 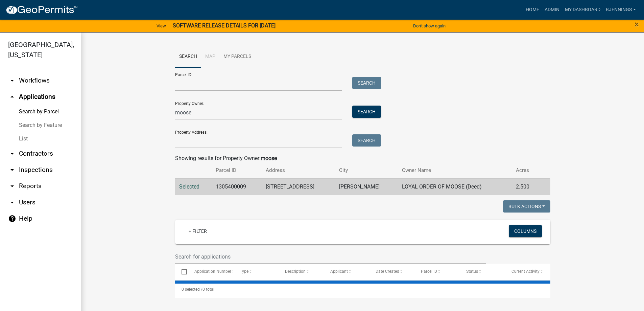 What do you see at coordinates (238, 57) in the screenshot?
I see `a: My Parcels` at bounding box center [238, 57].